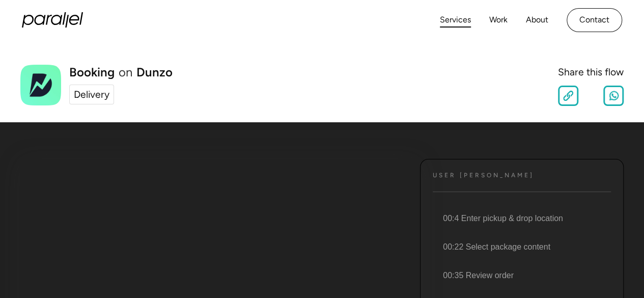 The height and width of the screenshot is (298, 644). Describe the element at coordinates (92, 72) in the screenshot. I see `h1: Booking` at that location.